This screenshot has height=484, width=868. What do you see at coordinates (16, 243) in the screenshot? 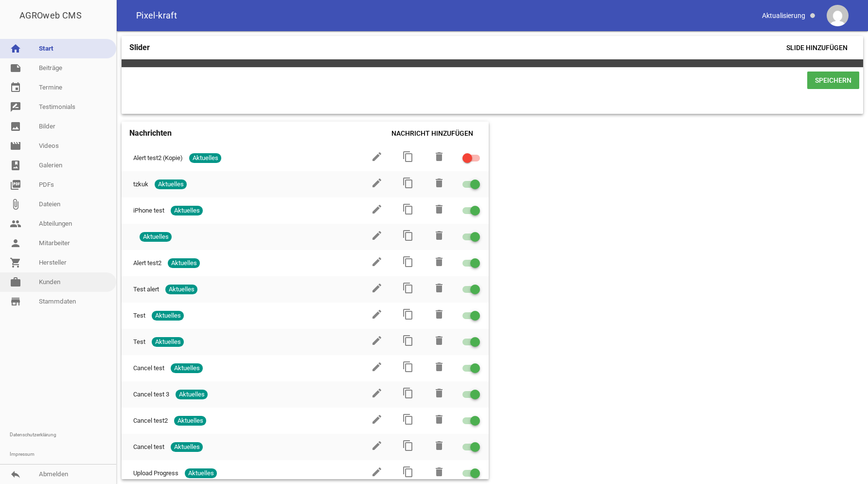
I see `i: person` at bounding box center [16, 243].